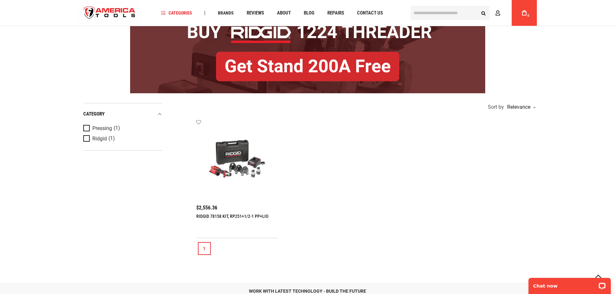 Image resolution: width=615 pixels, height=294 pixels. I want to click on span: 0, so click(529, 15).